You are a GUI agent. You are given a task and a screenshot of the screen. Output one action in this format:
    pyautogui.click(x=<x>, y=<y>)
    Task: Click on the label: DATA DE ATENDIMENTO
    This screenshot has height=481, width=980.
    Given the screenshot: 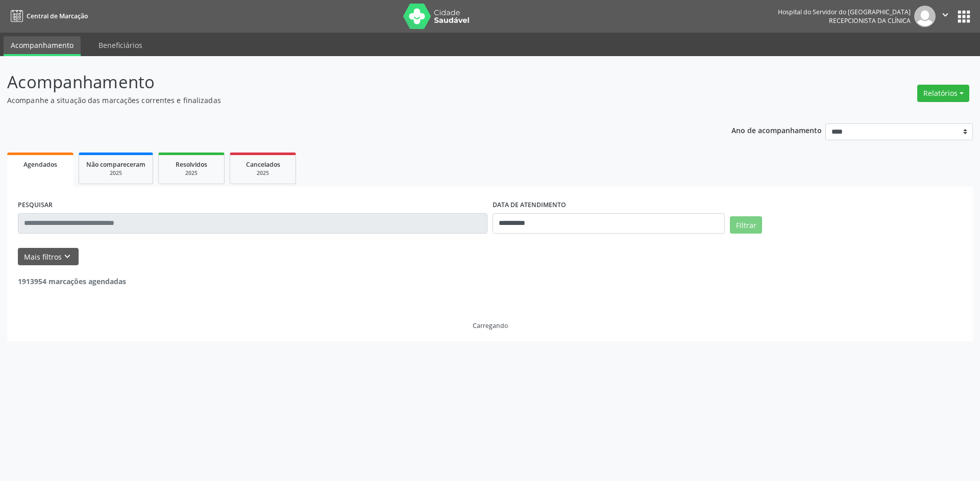 What is the action you would take?
    pyautogui.click(x=529, y=205)
    